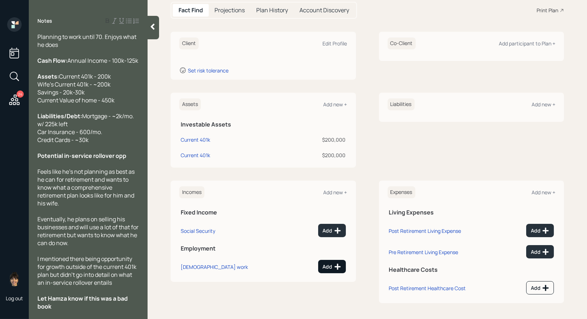 The height and width of the screenshot is (319, 587). What do you see at coordinates (548, 10) in the screenshot?
I see `div: Print Plan` at bounding box center [548, 10].